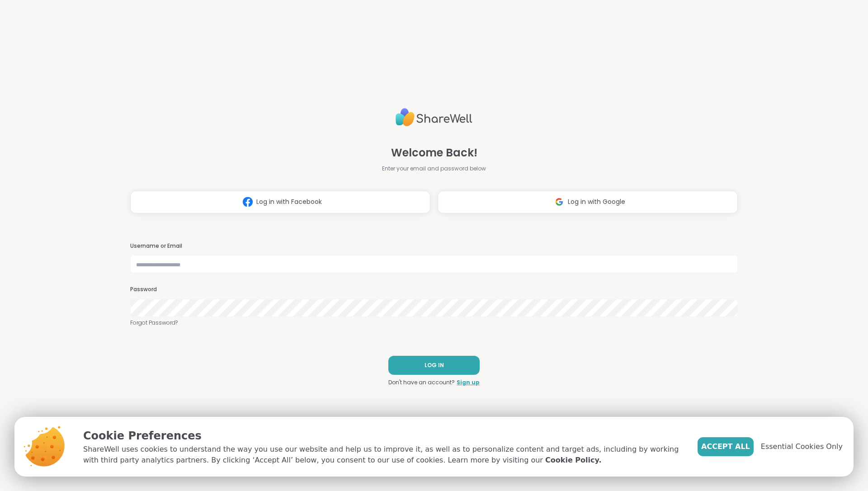 Image resolution: width=868 pixels, height=491 pixels. Describe the element at coordinates (468, 382) in the screenshot. I see `a: Sign up` at that location.